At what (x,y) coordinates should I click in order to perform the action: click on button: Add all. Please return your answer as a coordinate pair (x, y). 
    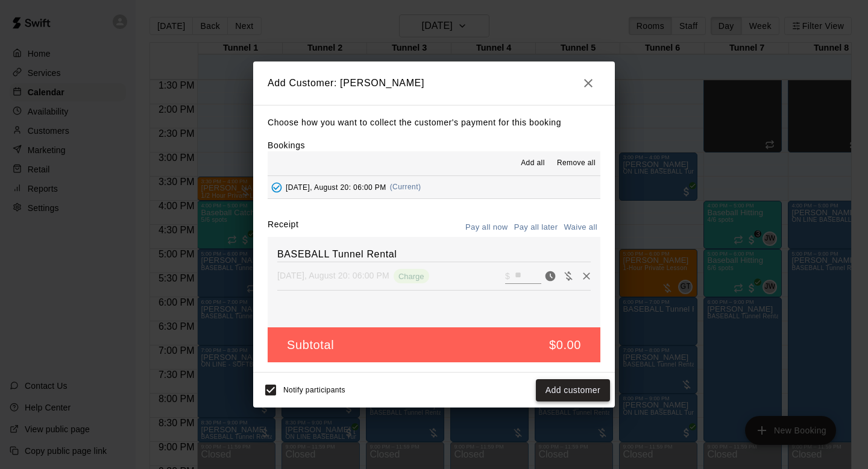
    Looking at the image, I should click on (533, 163).